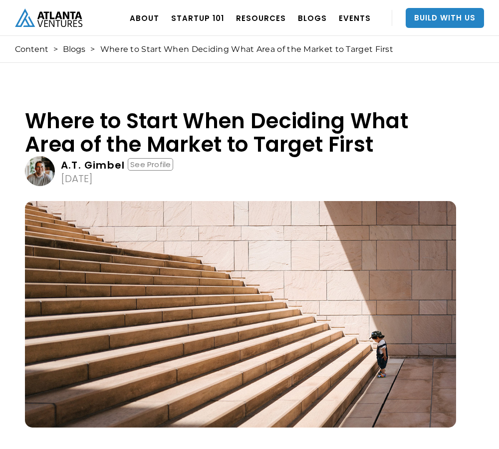 Image resolution: width=499 pixels, height=449 pixels. Describe the element at coordinates (144, 18) in the screenshot. I see `a: ABOUT` at that location.